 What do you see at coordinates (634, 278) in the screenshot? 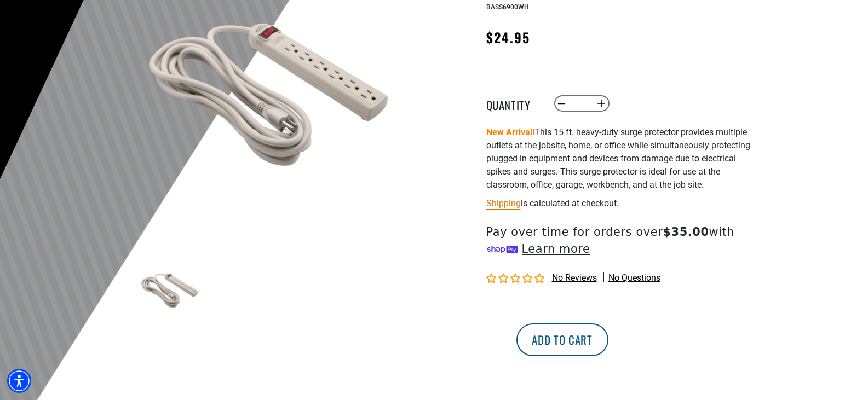
I see `span: No questions` at bounding box center [634, 278].